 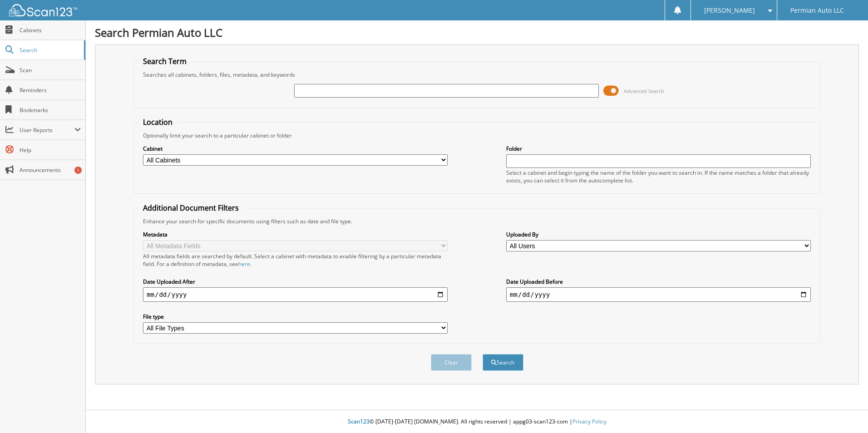 What do you see at coordinates (644, 91) in the screenshot?
I see `span: Advanced Search` at bounding box center [644, 91].